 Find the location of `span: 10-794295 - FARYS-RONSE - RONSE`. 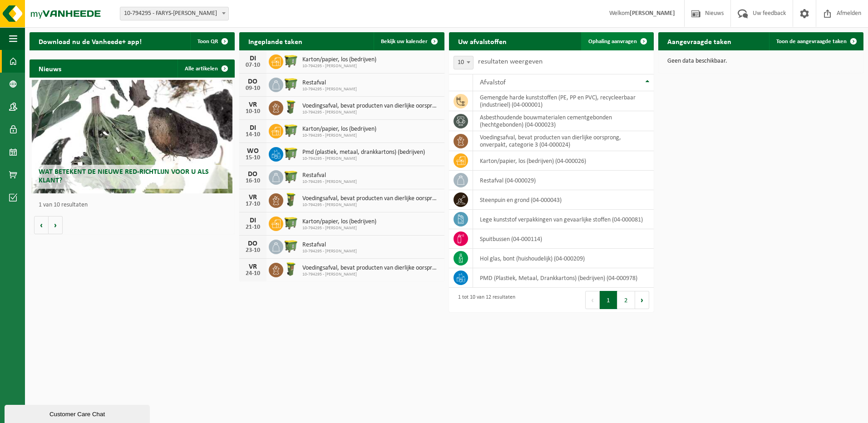

span: 10-794295 - FARYS-RONSE - RONSE is located at coordinates (174, 14).